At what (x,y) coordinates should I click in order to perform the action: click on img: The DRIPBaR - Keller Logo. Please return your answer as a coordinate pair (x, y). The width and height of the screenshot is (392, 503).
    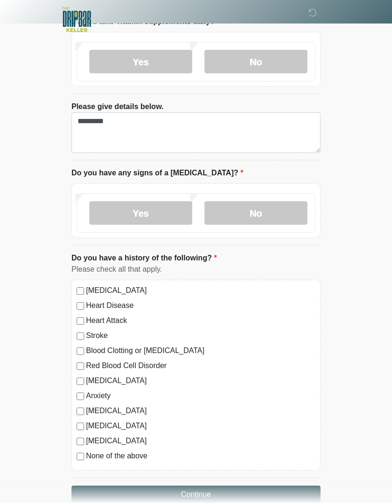
    Looking at the image, I should click on (77, 19).